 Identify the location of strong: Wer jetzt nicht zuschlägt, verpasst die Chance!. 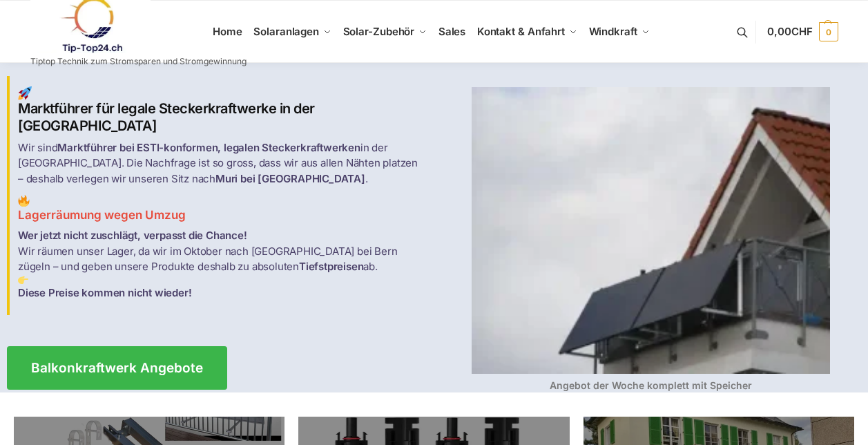
(133, 235).